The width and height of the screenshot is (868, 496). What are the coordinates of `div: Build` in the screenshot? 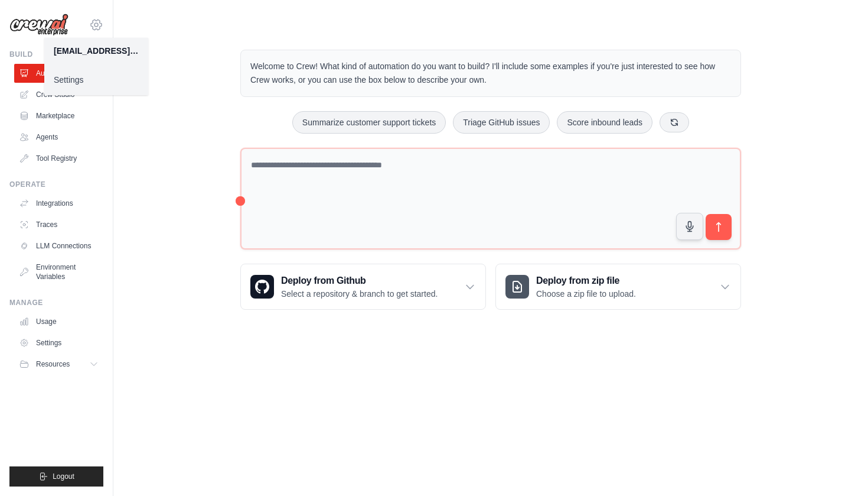 It's located at (56, 54).